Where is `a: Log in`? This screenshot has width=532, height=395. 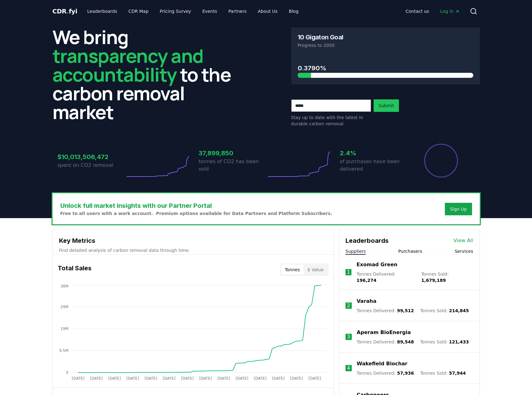
a: Log in is located at coordinates (450, 11).